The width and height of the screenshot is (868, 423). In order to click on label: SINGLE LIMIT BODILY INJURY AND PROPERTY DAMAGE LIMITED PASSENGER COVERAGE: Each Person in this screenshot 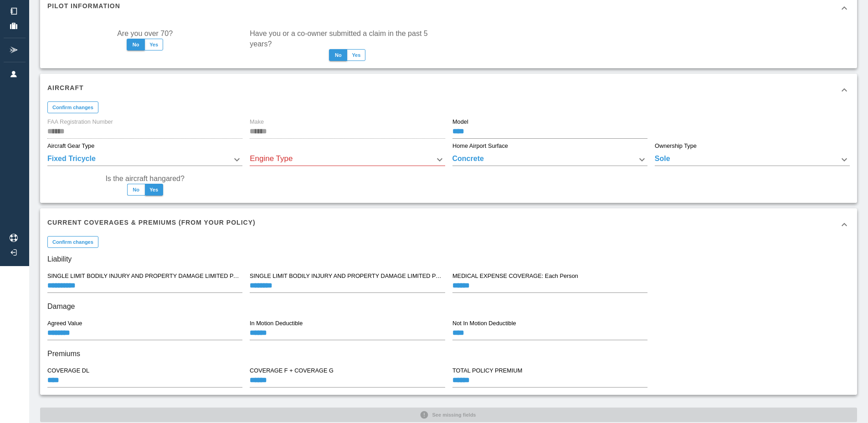, I will do `click(346, 276)`.